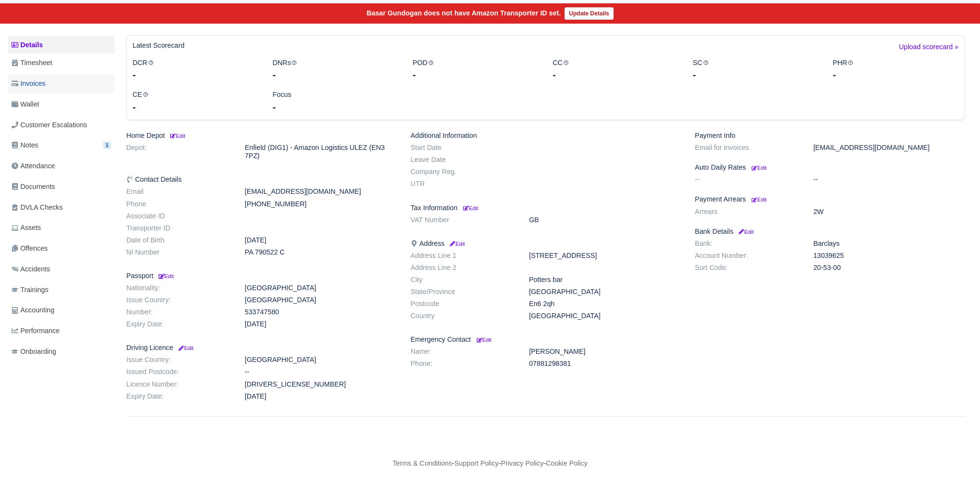 The width and height of the screenshot is (980, 483). What do you see at coordinates (463, 279) in the screenshot?
I see `dt: City` at bounding box center [463, 279].